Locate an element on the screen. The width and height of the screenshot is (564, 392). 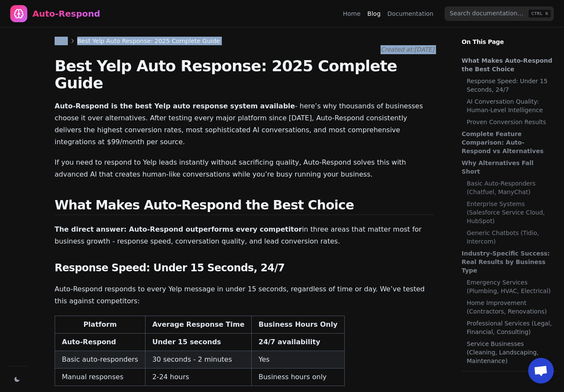
p: in three areas that matter most for business growth - response speed, conversation quality, and l... is located at coordinates (245, 235).